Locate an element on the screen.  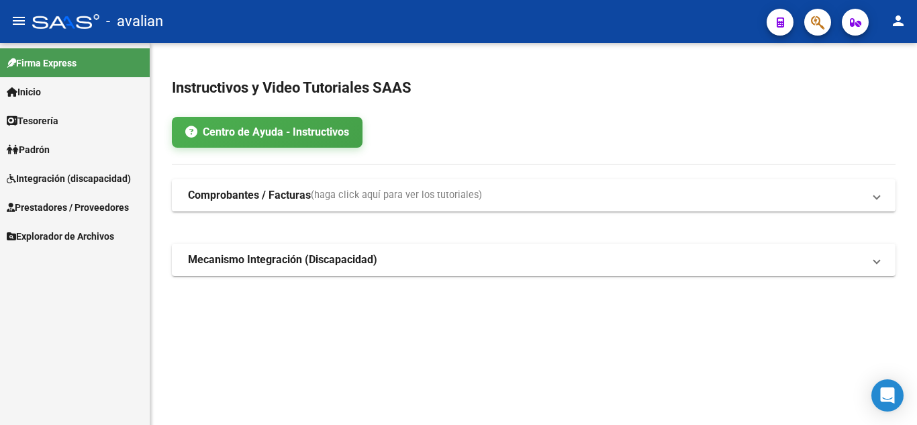
strong: Comprobantes / Facturas is located at coordinates (249, 195).